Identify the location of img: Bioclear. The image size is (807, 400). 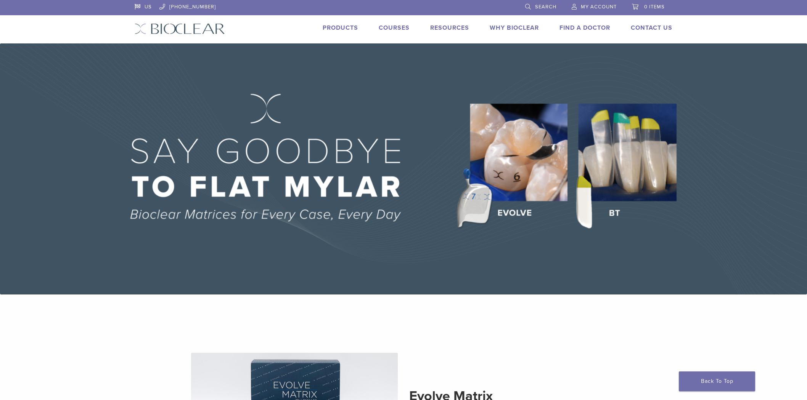
(180, 29).